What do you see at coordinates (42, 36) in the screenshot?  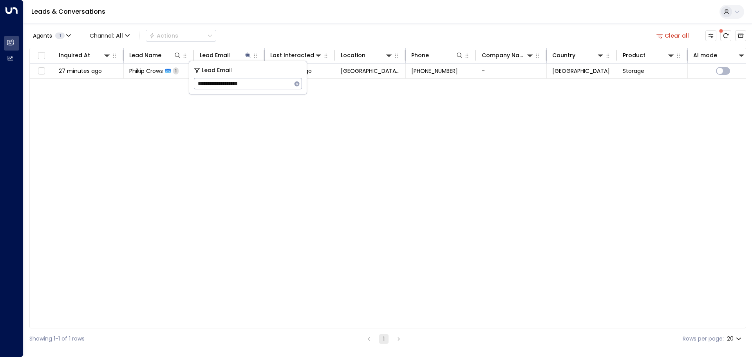 I see `span: Agents` at bounding box center [42, 36].